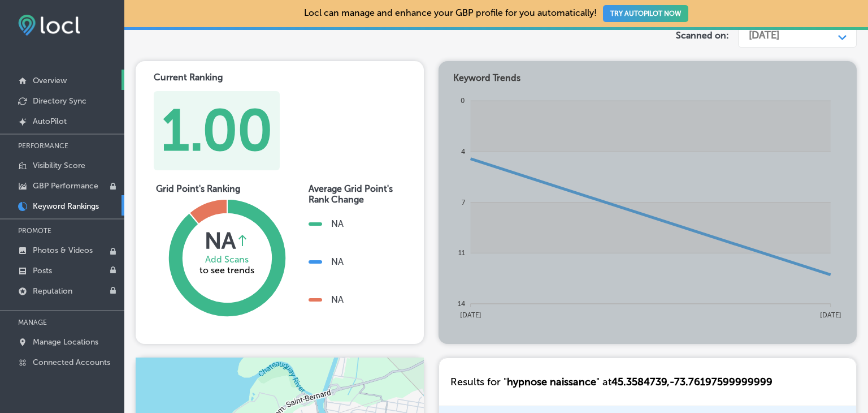 The height and width of the screenshot is (413, 868). I want to click on p: Keyword Rankings, so click(65, 206).